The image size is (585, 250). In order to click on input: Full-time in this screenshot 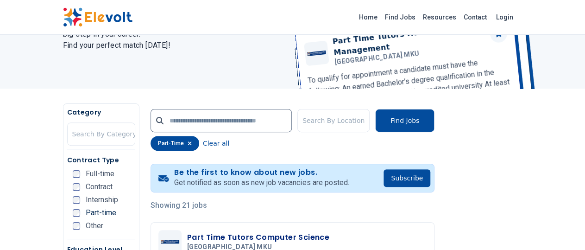, I will do `click(76, 174)`.